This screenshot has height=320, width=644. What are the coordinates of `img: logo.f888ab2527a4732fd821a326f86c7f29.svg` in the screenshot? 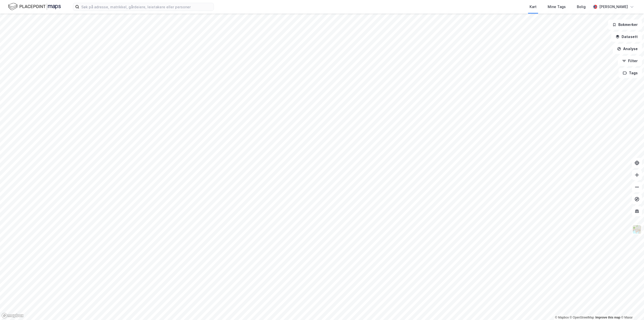 It's located at (34, 7).